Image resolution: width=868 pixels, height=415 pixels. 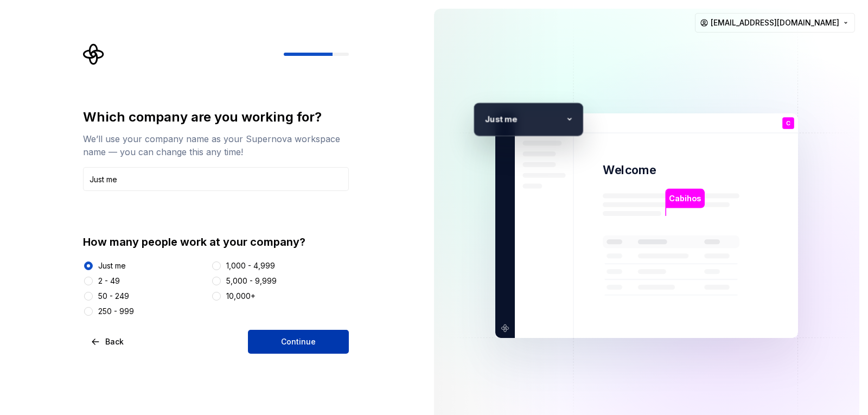 I want to click on div: 10,000+, so click(x=241, y=296).